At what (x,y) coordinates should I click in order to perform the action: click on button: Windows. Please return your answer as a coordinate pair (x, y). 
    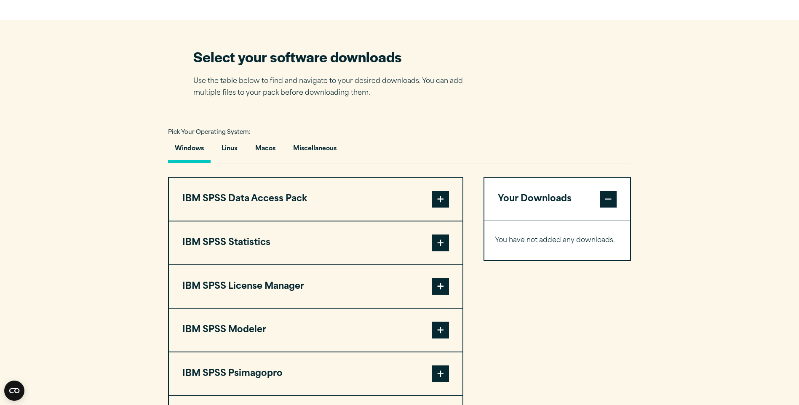
    Looking at the image, I should click on (189, 151).